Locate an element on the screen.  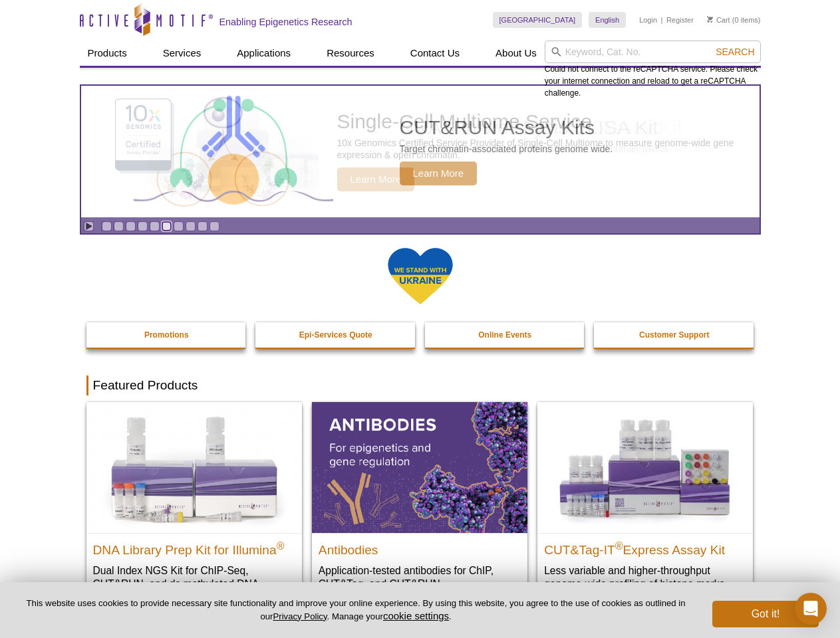
a: Go to slide 2 is located at coordinates (118, 226).